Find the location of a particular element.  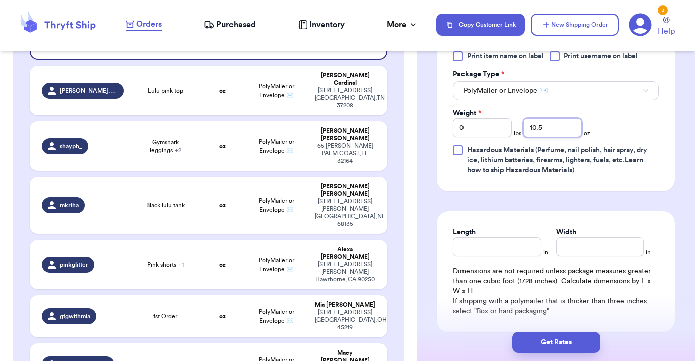

label: Width is located at coordinates (566, 232).